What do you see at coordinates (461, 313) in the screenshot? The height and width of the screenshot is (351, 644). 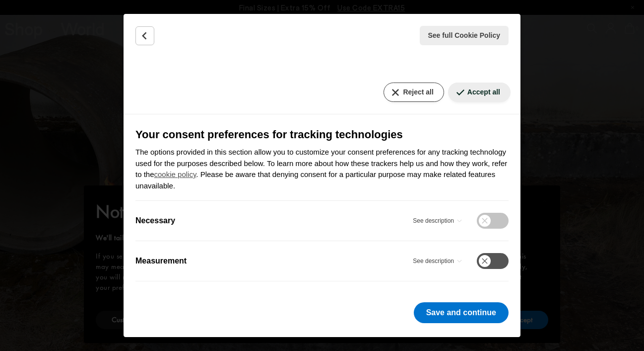 I see `button: Save and continue` at bounding box center [461, 313].